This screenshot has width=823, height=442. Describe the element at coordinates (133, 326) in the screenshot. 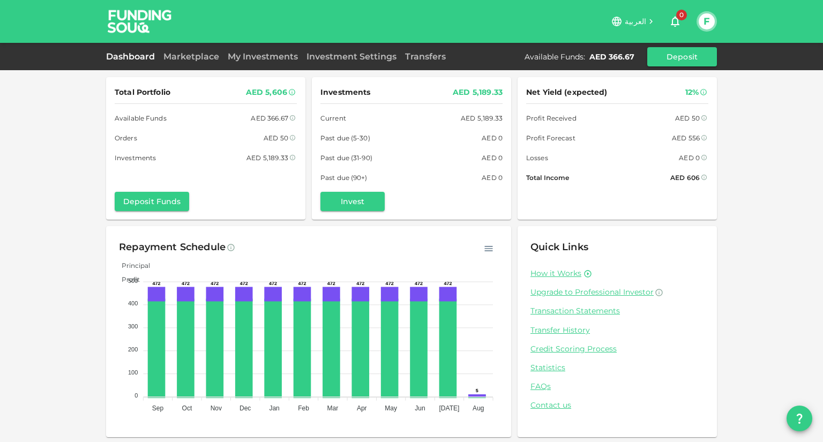

I see `tspan: 300` at that location.